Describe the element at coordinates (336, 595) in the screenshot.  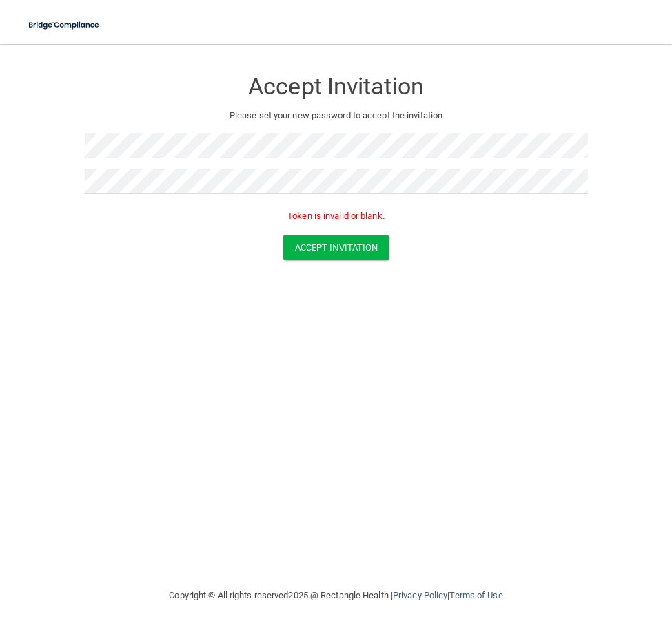
I see `div: Copyright © All rights reserved 2025 @ Rectangle Health | |` at that location.